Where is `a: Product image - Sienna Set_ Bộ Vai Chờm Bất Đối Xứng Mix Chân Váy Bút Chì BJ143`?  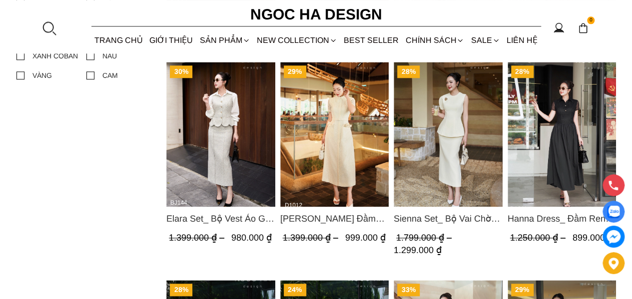
a: Product image - Sienna Set_ Bộ Vai Chờm Bất Đối Xứng Mix Chân Váy Bút Chì BJ143 is located at coordinates (448, 134).